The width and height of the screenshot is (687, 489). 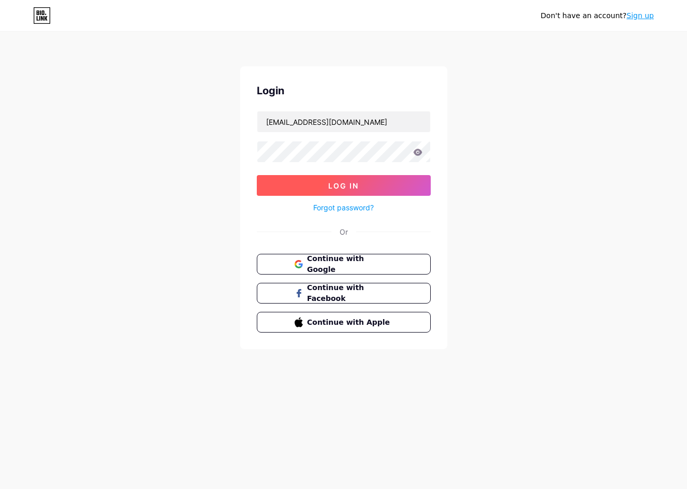 I want to click on a: Continue with Facebook, so click(x=344, y=293).